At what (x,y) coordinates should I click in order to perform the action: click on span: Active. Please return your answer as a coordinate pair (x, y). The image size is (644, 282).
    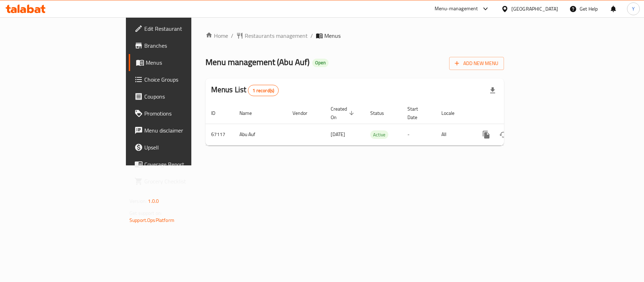
    Looking at the image, I should click on (379, 134).